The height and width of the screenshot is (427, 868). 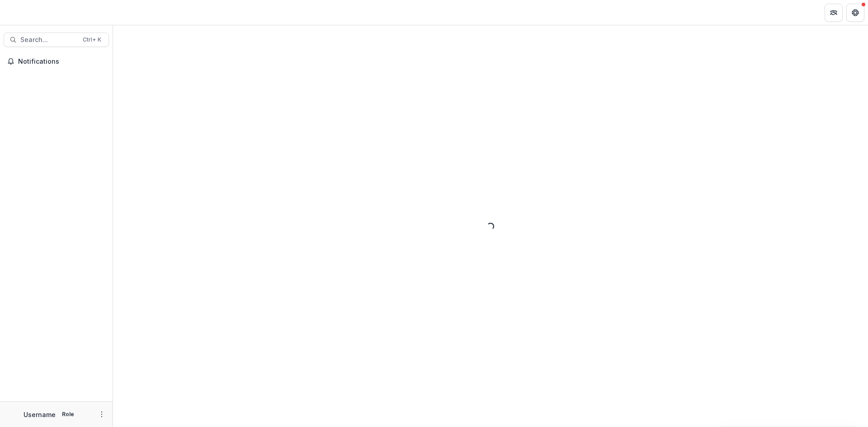 I want to click on p: Username, so click(x=39, y=415).